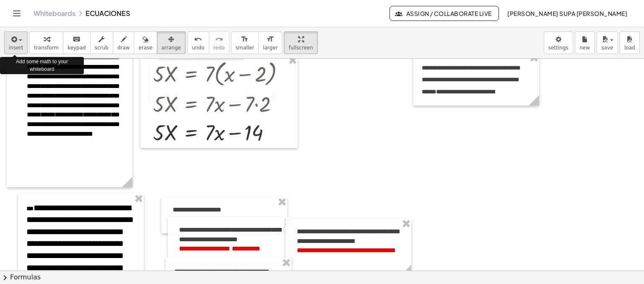 This screenshot has height=284, width=644. Describe the element at coordinates (219, 48) in the screenshot. I see `span: redo` at that location.